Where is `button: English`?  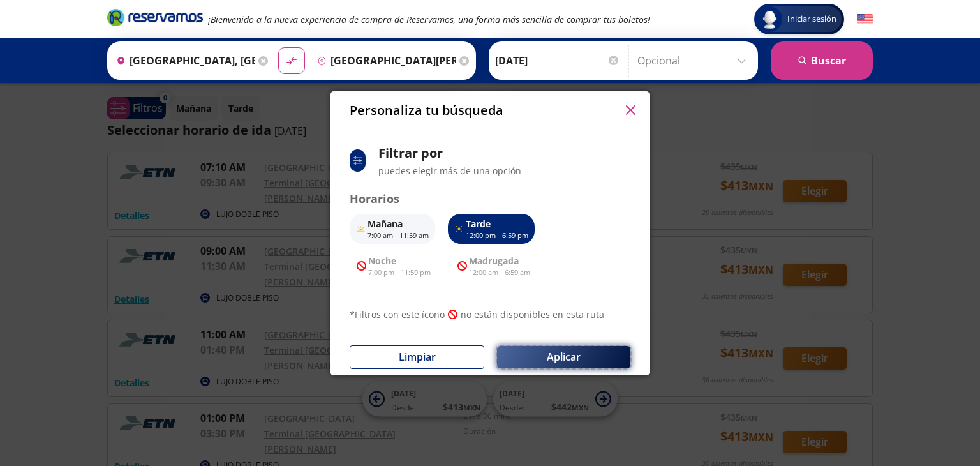
button: English is located at coordinates (865, 19).